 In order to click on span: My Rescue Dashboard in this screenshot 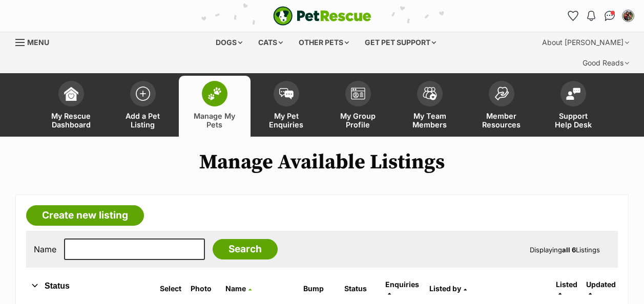, I will do `click(71, 120)`.